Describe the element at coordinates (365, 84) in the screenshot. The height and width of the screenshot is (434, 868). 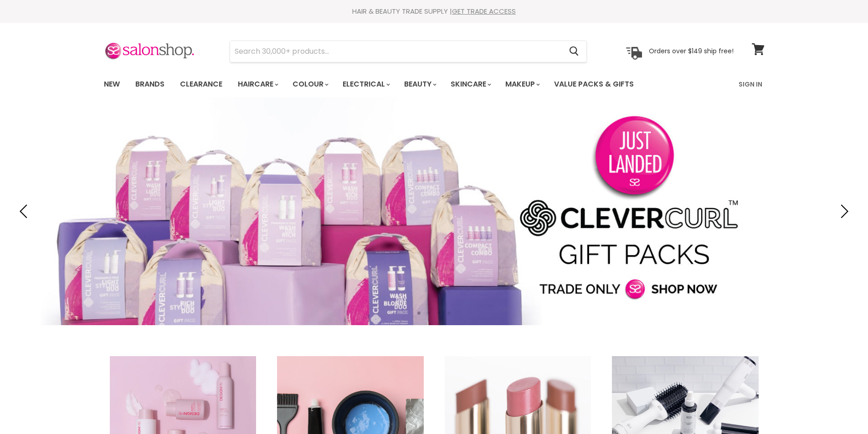
I see `a: Electrical` at that location.